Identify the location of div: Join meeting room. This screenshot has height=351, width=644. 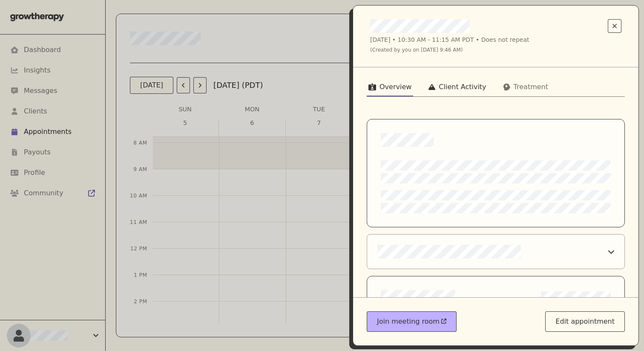
(412, 322).